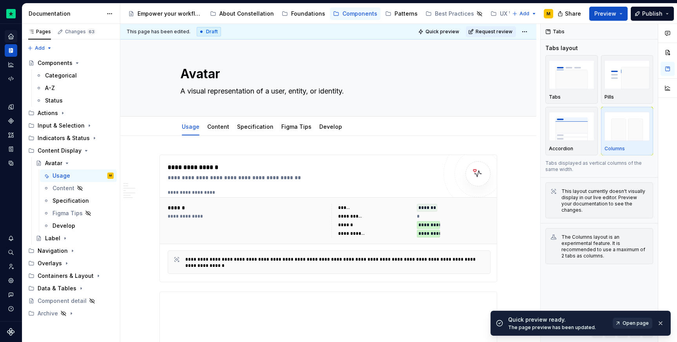 The width and height of the screenshot is (677, 342). Describe the element at coordinates (11, 267) in the screenshot. I see `a: Invite team` at that location.